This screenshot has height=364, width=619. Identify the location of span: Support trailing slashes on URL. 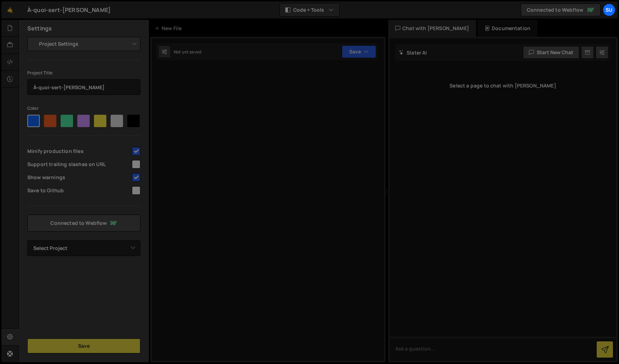
(79, 165).